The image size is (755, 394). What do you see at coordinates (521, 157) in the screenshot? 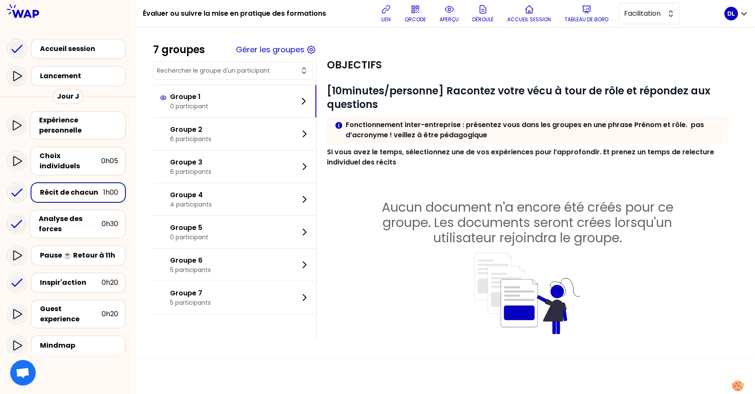
I see `strong: Si vous avez le temps, sélectionnez une de vos expériences pour l’approfondir. Et prenez un temps...` at bounding box center [521, 157].